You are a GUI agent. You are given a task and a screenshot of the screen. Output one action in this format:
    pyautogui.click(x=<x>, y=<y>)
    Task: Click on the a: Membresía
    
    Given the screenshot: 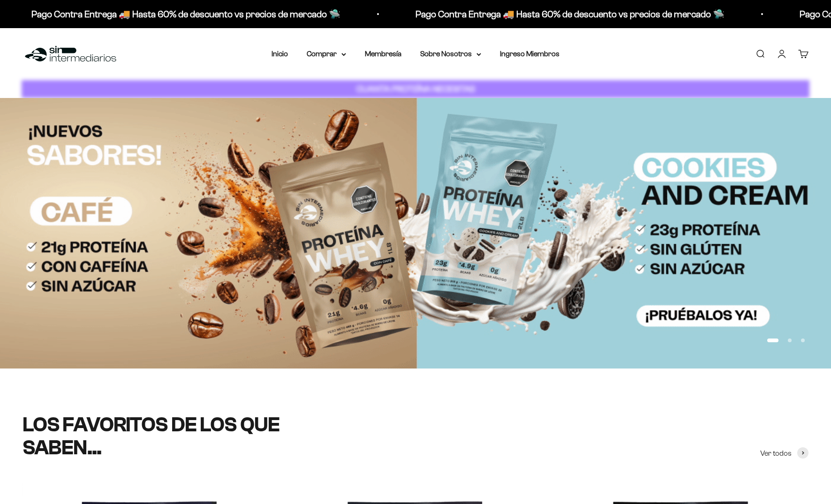 What is the action you would take?
    pyautogui.click(x=383, y=53)
    